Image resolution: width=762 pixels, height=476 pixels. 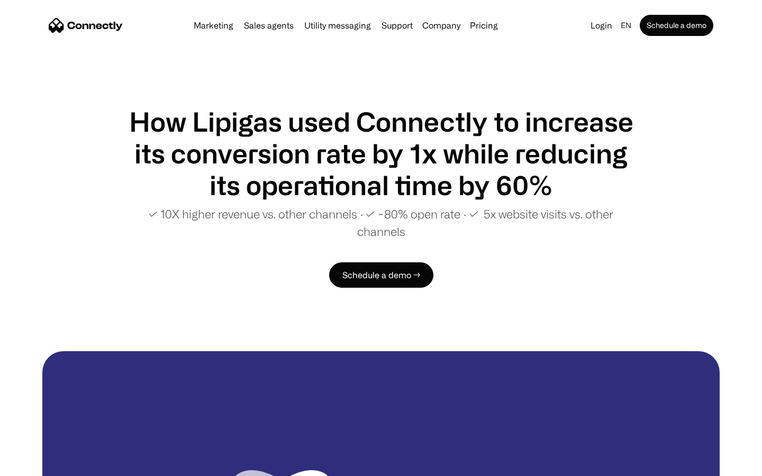 What do you see at coordinates (381, 223) in the screenshot?
I see `p: ✓ 10X higher revenue vs. other channels ∙ ✓ ~80% open rate ∙ ✓ 5x website visits vs. other channels` at bounding box center [381, 223].